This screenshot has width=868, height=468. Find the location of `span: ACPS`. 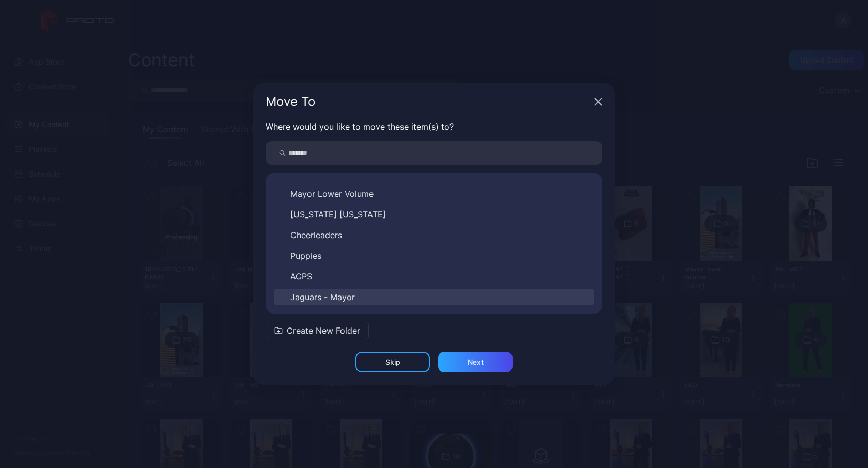

span: ACPS is located at coordinates (301, 276).